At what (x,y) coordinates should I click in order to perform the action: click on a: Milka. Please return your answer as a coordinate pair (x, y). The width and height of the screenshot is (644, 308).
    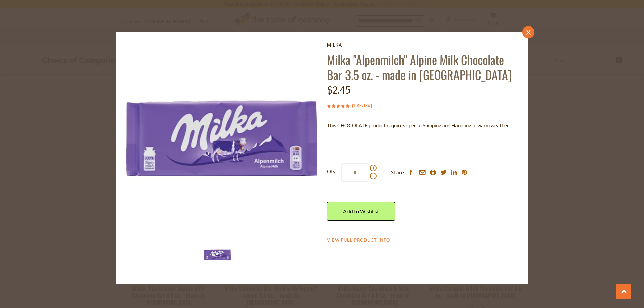
    Looking at the image, I should click on (423, 45).